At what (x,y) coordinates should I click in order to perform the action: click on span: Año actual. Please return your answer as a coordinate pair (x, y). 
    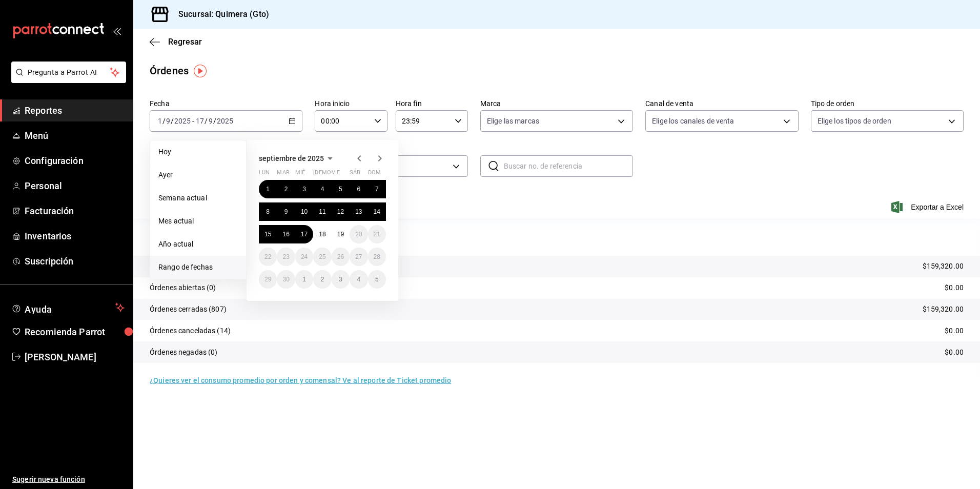
    Looking at the image, I should click on (197, 244).